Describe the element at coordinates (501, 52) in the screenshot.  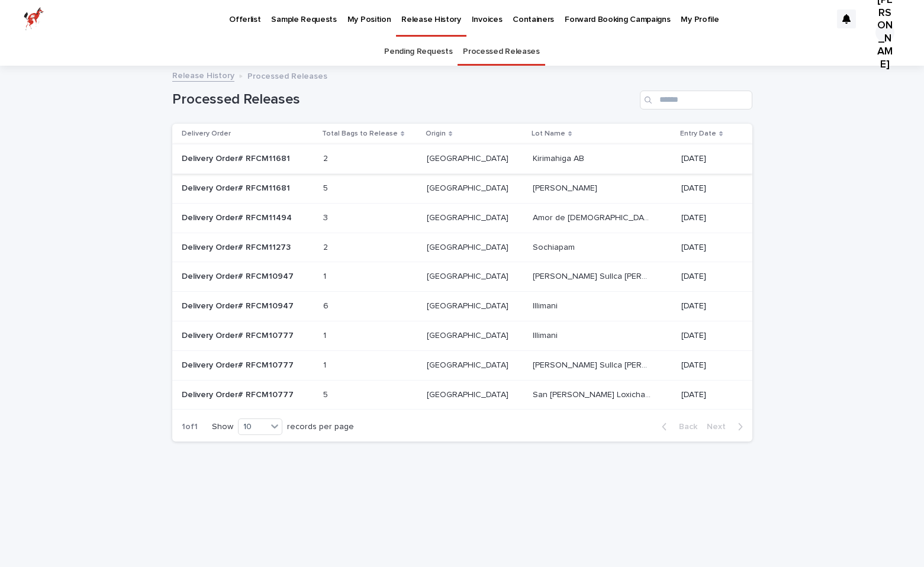
I see `a: Processed Releases` at that location.